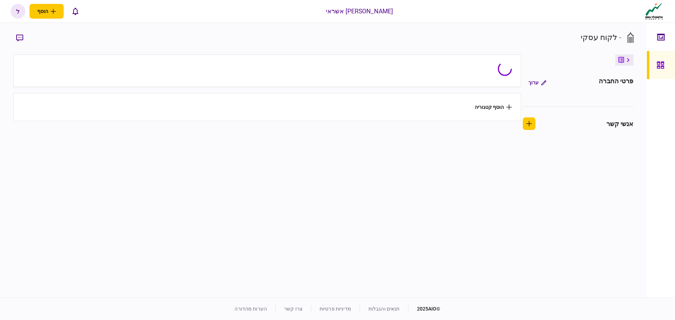 This screenshot has width=675, height=320. What do you see at coordinates (653, 11) in the screenshot?
I see `img: client company logo` at bounding box center [653, 11].